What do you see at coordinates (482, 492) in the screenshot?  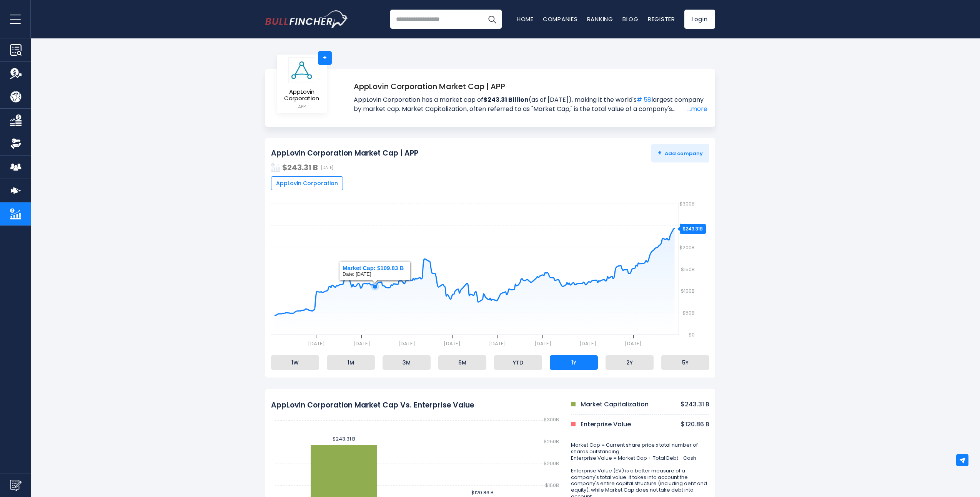 I see `text: $120.86 B` at bounding box center [482, 492].